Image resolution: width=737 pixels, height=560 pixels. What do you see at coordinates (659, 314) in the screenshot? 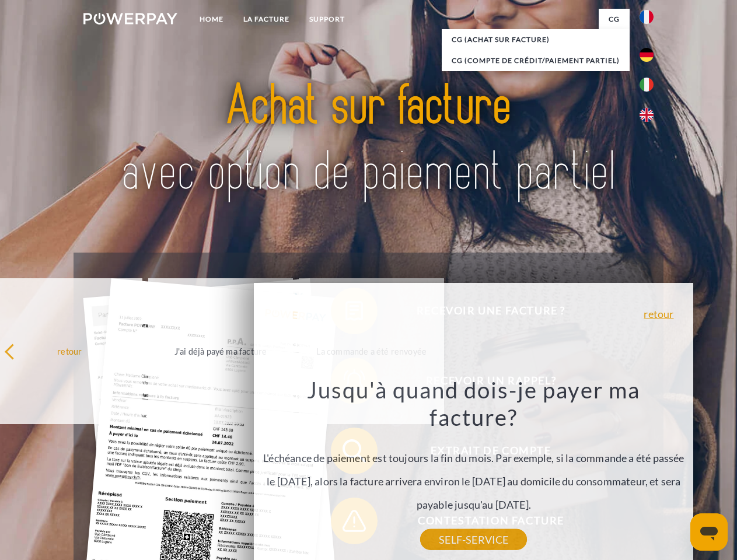
I see `a: retour` at bounding box center [659, 314].